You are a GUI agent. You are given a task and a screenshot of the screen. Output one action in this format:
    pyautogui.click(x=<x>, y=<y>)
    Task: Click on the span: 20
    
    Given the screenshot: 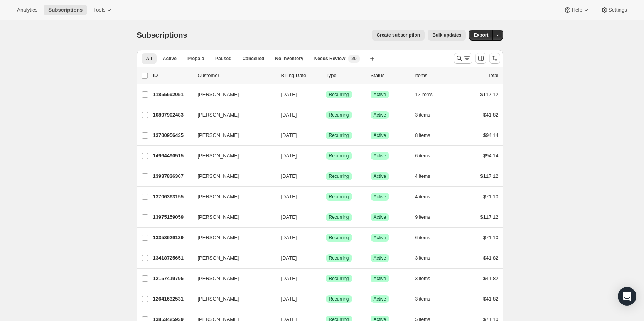 What is the action you would take?
    pyautogui.click(x=354, y=59)
    